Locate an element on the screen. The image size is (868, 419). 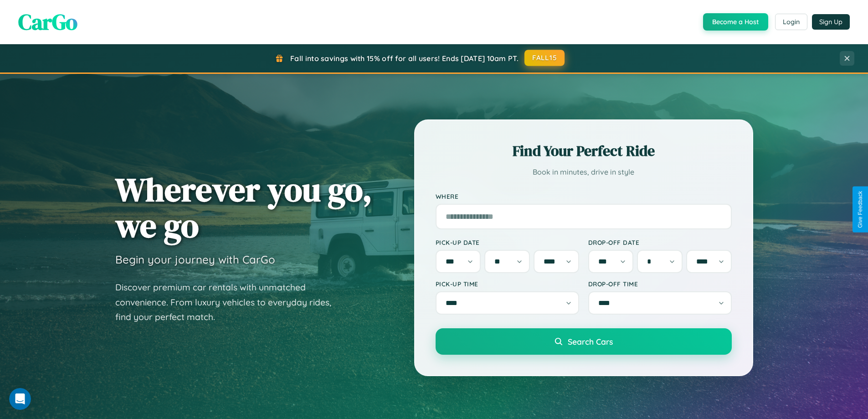
button: Sign Up is located at coordinates (831, 22).